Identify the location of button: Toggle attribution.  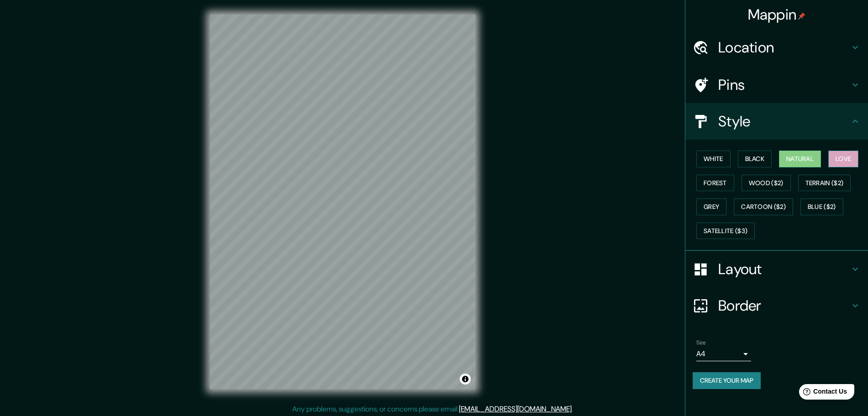
(465, 379).